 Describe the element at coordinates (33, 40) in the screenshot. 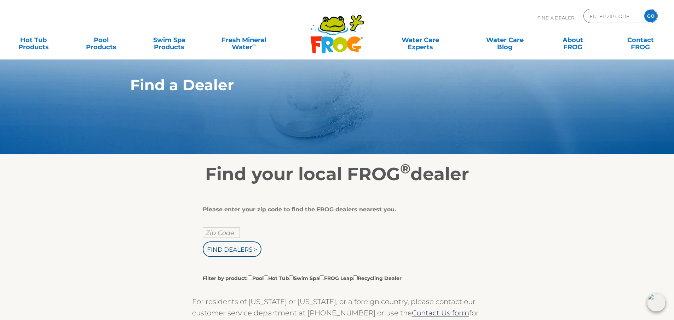

I see `a: Hot TubProducts` at that location.